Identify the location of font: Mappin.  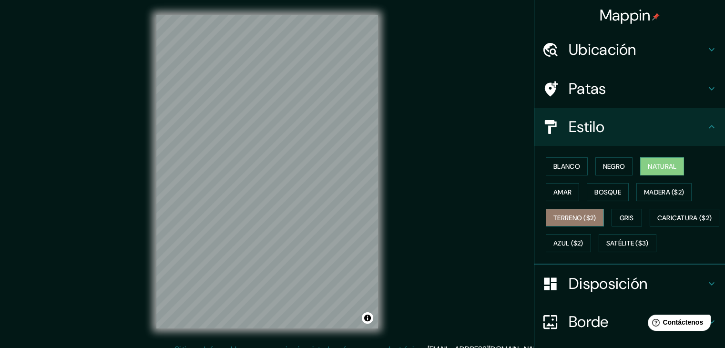
(625, 15).